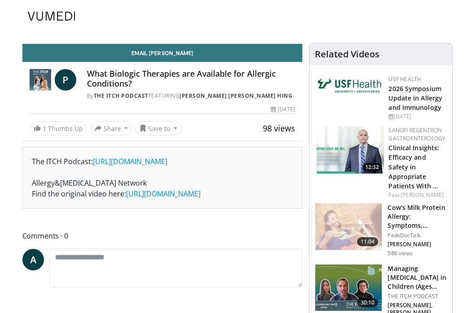 Image resolution: width=475 pixels, height=313 pixels. I want to click on span: P, so click(65, 80).